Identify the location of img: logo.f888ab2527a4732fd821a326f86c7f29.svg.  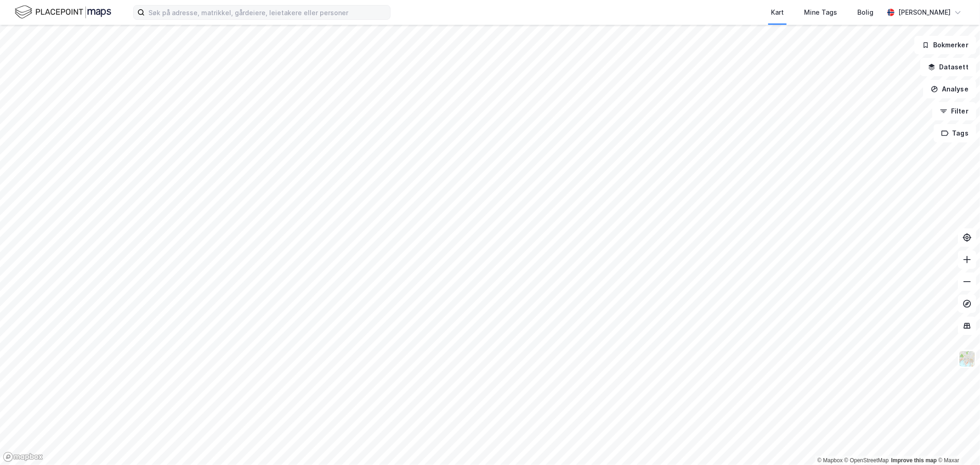
(63, 12).